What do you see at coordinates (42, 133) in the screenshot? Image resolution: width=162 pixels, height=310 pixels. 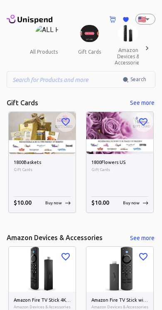 I see `img: 1800Baskets image` at bounding box center [42, 133].